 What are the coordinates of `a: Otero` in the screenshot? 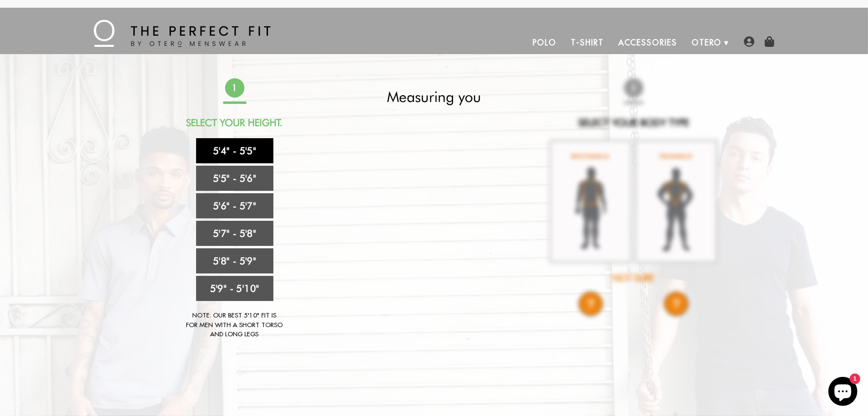 It's located at (707, 42).